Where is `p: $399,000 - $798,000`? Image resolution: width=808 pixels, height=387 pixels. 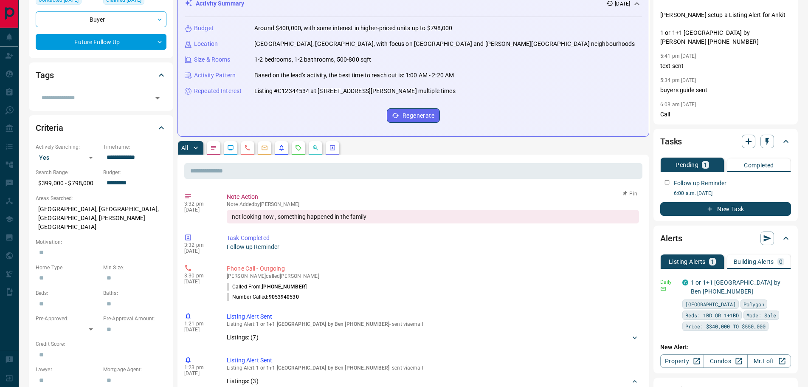 p: $399,000 - $798,000 is located at coordinates (67, 183).